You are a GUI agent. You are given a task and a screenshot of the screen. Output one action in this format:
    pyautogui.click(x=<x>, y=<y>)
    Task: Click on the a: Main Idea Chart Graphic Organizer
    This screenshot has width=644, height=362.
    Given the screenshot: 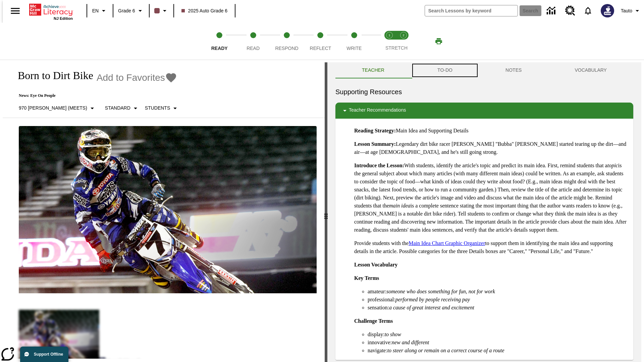 What is the action you would take?
    pyautogui.click(x=447, y=243)
    